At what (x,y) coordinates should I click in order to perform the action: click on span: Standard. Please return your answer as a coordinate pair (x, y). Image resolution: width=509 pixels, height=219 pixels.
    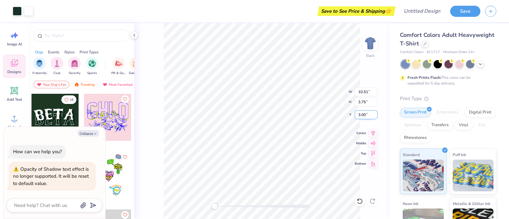
    Looking at the image, I should click on (411, 155).